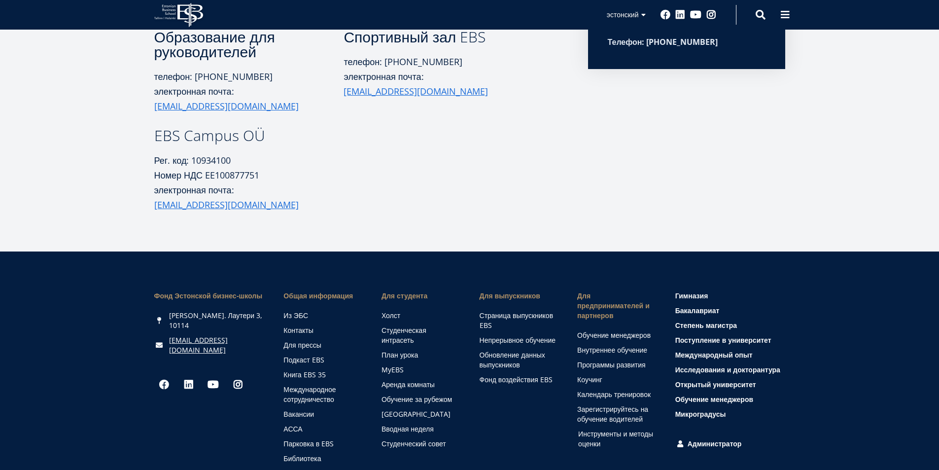 Image resolution: width=939 pixels, height=470 pixels. Describe the element at coordinates (404, 295) in the screenshot. I see `font: Для студента` at that location.